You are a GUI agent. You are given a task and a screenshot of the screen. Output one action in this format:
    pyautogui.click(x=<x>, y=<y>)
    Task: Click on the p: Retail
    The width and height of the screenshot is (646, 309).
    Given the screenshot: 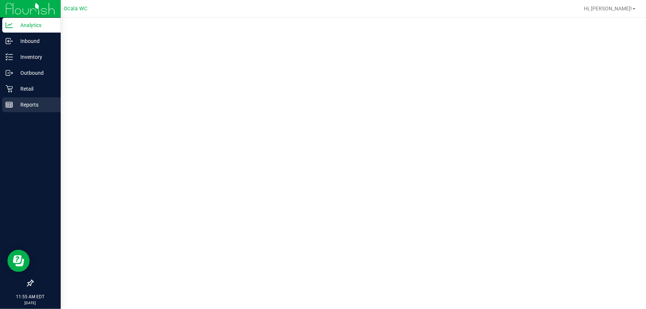 What is the action you would take?
    pyautogui.click(x=35, y=89)
    